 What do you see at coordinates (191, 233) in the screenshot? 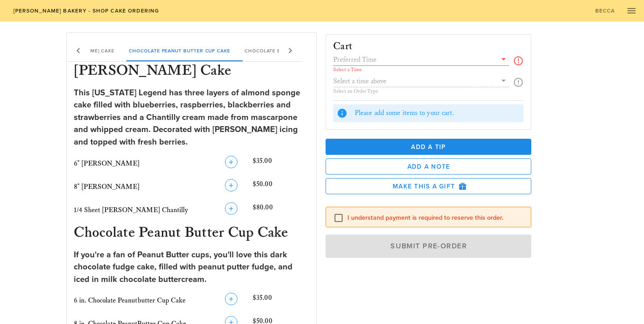
I see `h3: Chocolate Peanut Butter Cup Cake` at bounding box center [191, 233].